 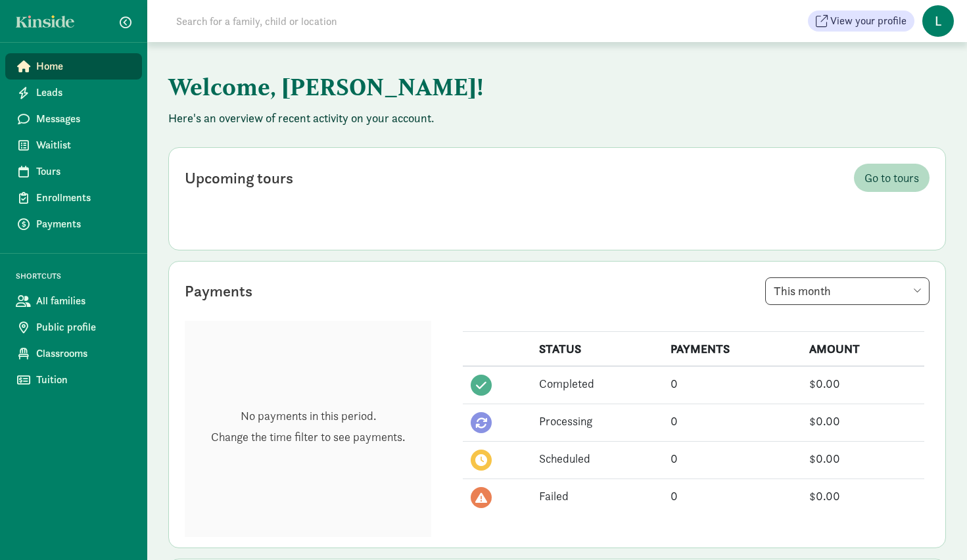 What do you see at coordinates (74, 119) in the screenshot?
I see `a: Messages` at bounding box center [74, 119].